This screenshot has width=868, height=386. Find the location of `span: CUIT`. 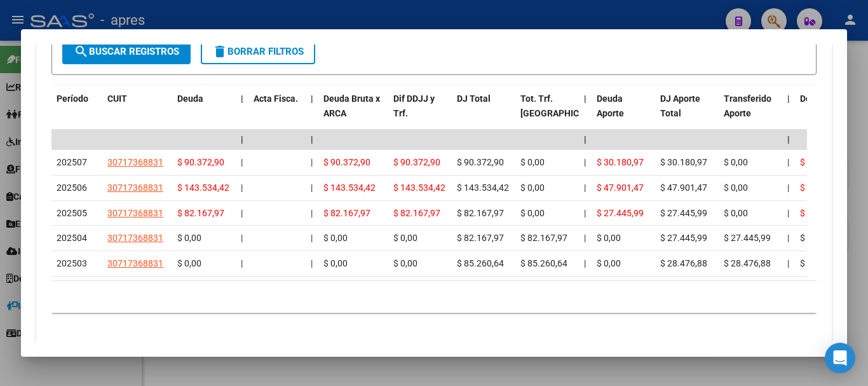

span: CUIT is located at coordinates (117, 99).